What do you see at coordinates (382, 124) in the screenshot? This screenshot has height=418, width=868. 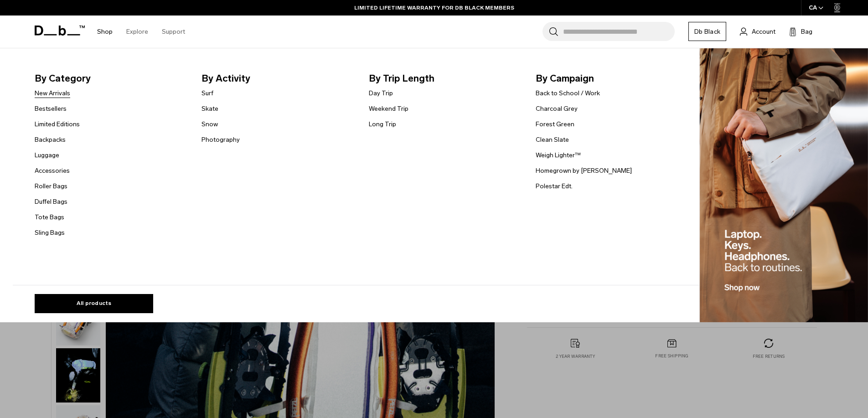 I see `a: Long Trip` at bounding box center [382, 124].